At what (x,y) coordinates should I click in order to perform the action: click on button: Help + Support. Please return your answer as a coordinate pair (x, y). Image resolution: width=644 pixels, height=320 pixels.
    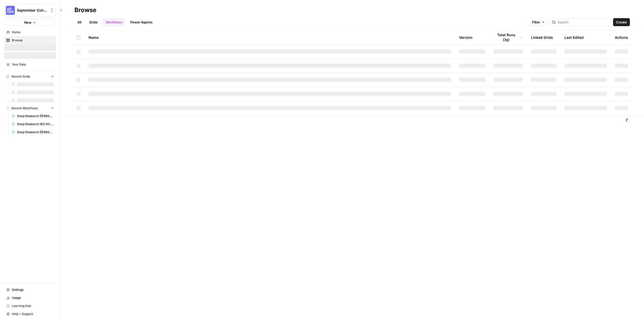
    Looking at the image, I should click on (30, 314).